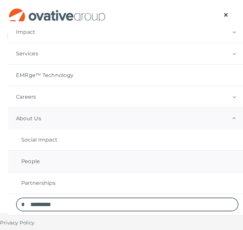  What do you see at coordinates (45, 75) in the screenshot?
I see `span: EMRge™ Technology` at bounding box center [45, 75].